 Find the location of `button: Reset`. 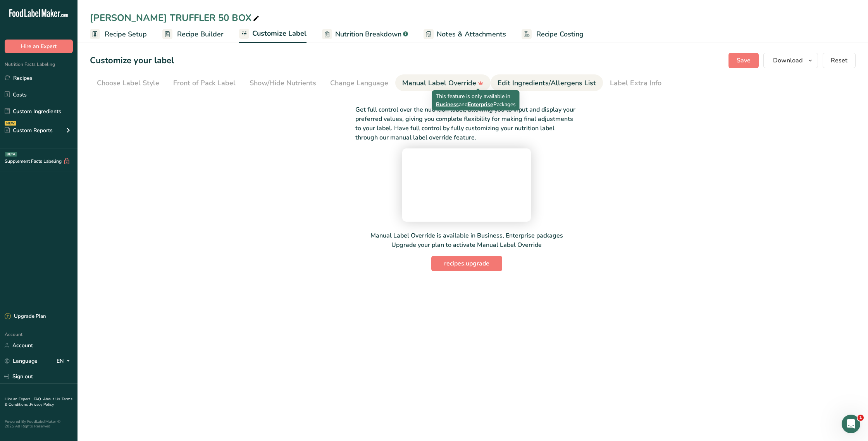

button: Reset is located at coordinates (839, 61).